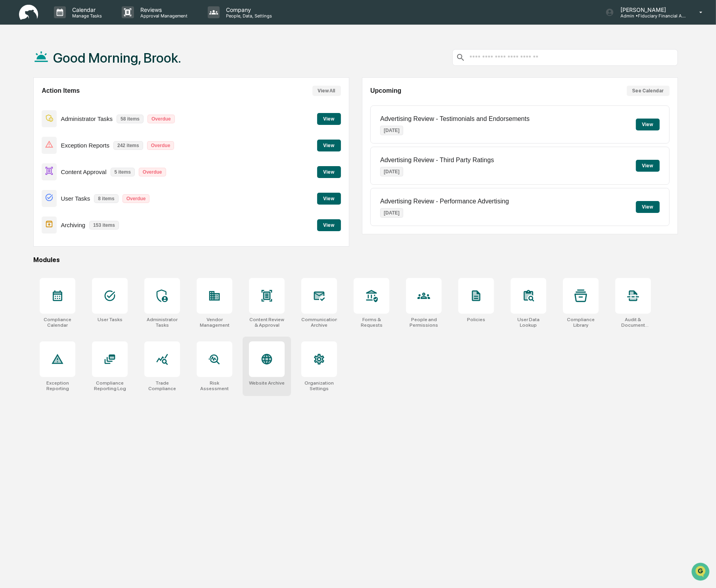 The image size is (716, 588). I want to click on span: Attestations, so click(82, 103).